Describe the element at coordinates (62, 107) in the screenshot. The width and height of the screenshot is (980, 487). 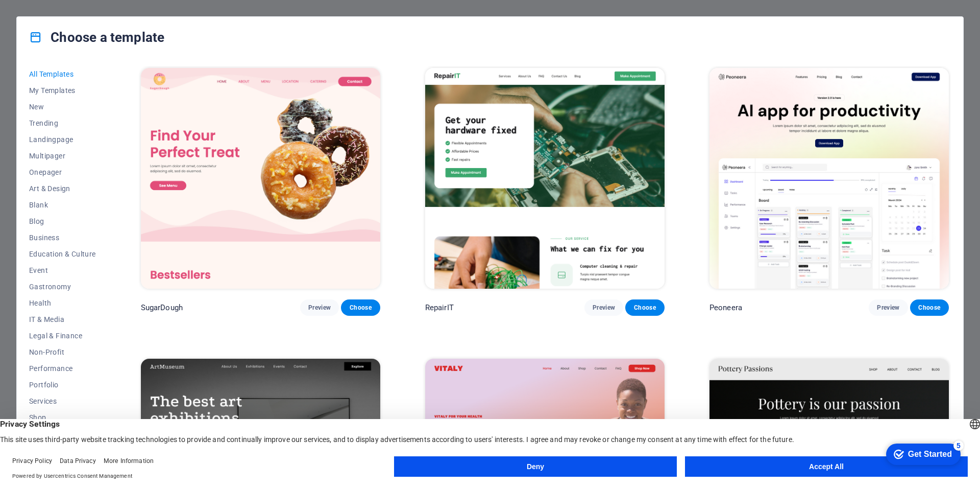
I see `span: New` at that location.